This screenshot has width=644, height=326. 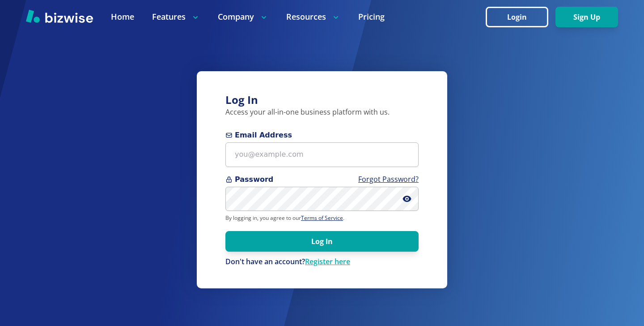 I want to click on img: Bizwise Logo, so click(x=59, y=16).